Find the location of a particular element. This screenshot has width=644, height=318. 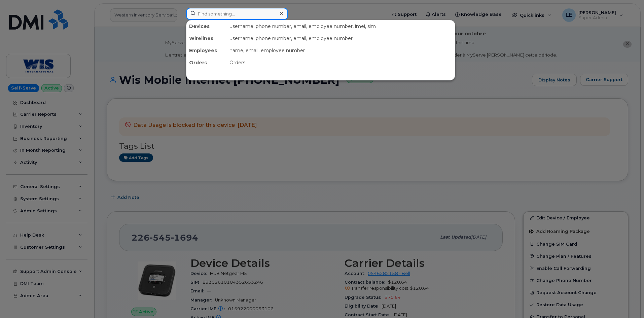

div: Wirelines is located at coordinates (207, 39).